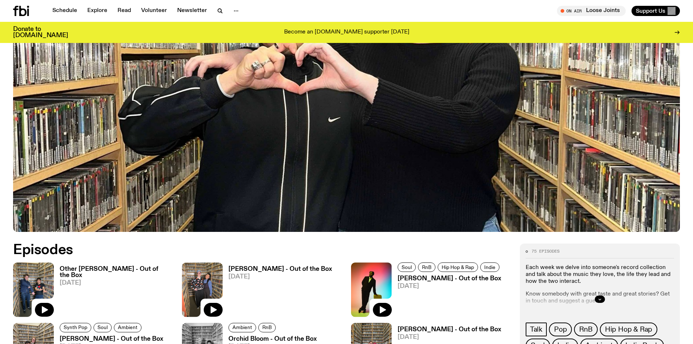 Image resolution: width=693 pixels, height=344 pixels. Describe the element at coordinates (490, 267) in the screenshot. I see `span: Indie` at that location.